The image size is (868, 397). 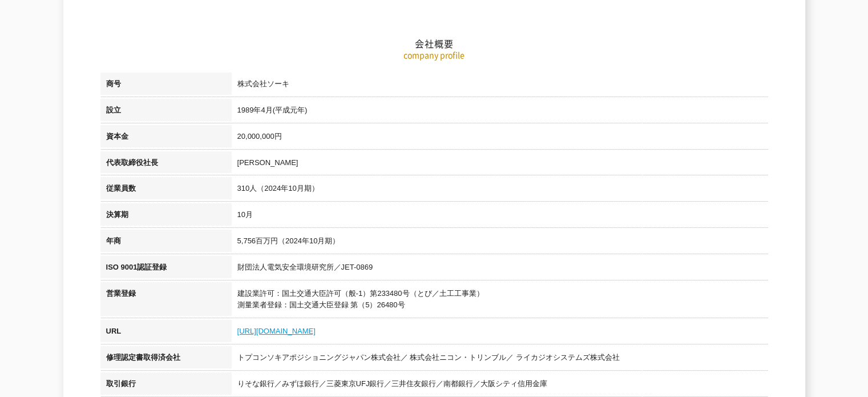 What do you see at coordinates (500, 359) in the screenshot?
I see `td: トプコンソキアポジショニングジャパン株式会社／ 株式会社ニコン・トリンブル／ ライカジオシステムズ株式会社` at bounding box center [500, 359].